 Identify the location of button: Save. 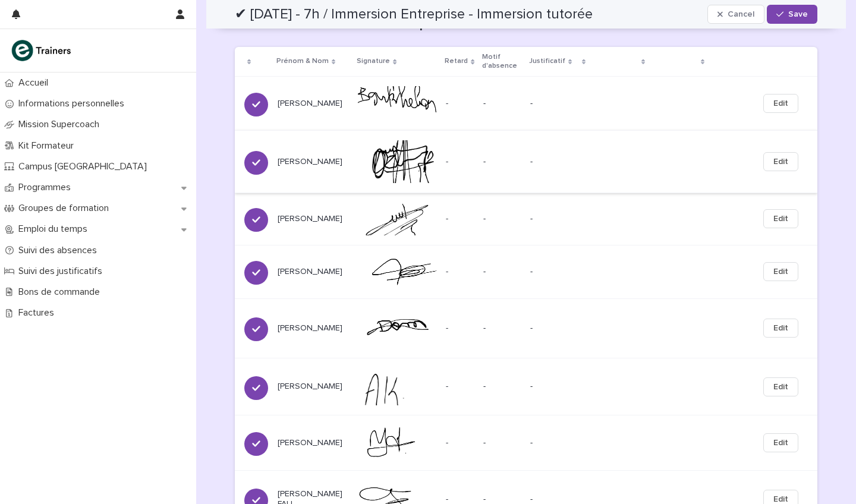
(792, 15).